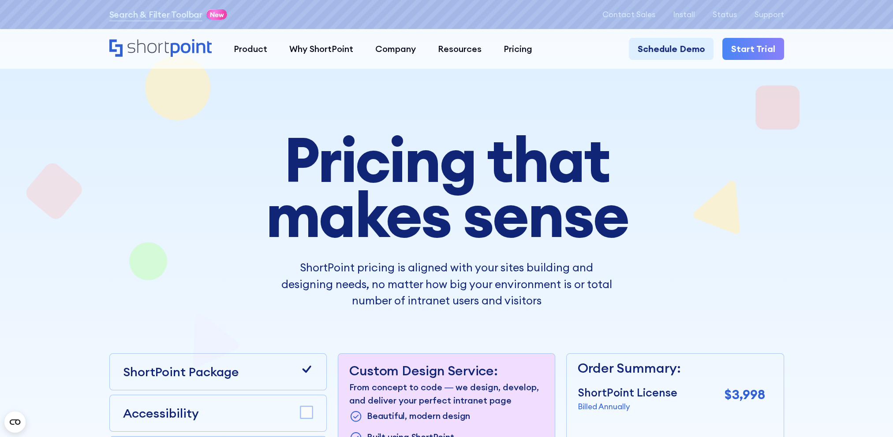 The height and width of the screenshot is (437, 893). I want to click on p: From concept to code — we design, develop, and deliver your perfect intranet page, so click(446, 394).